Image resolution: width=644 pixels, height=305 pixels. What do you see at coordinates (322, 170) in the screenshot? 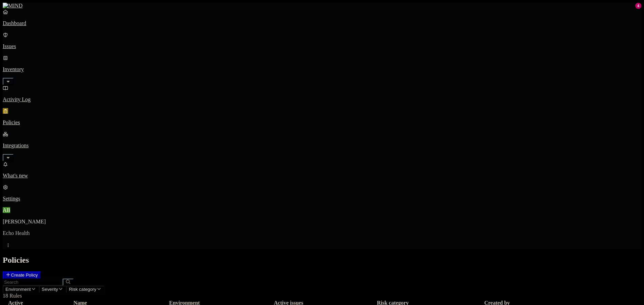
I see `a: What's new` at bounding box center [322, 170].